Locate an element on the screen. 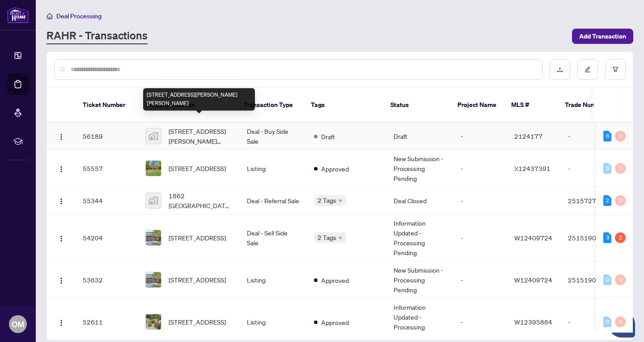 This screenshot has height=342, width=644. span: OM is located at coordinates (18, 324).